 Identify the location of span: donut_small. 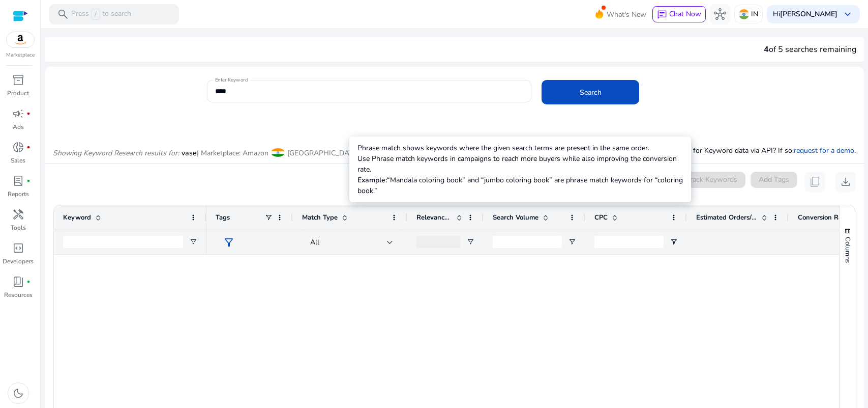
(18, 147).